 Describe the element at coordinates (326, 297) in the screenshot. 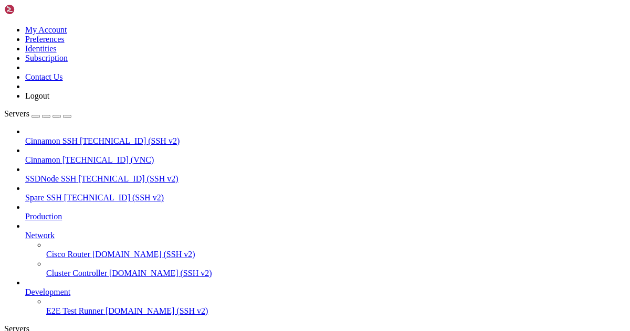

I see `li: Development` at that location.